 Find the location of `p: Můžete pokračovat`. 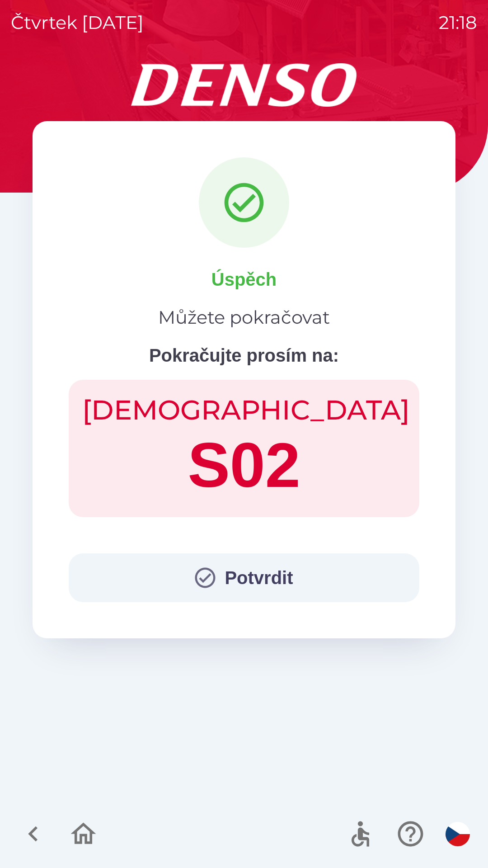

p: Můžete pokračovat is located at coordinates (244, 317).